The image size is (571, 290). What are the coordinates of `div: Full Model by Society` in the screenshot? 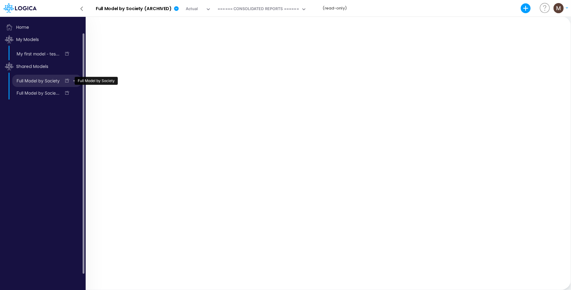 It's located at (96, 81).